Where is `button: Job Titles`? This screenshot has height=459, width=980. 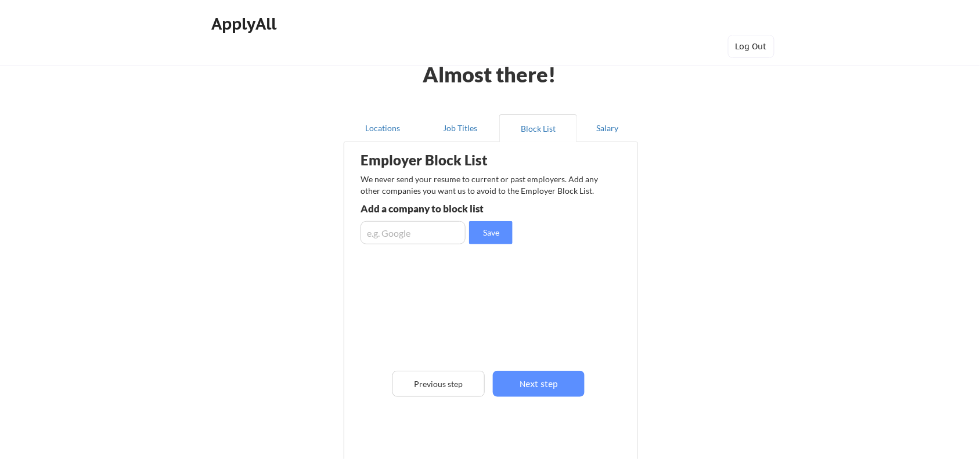
button: Job Titles is located at coordinates (460, 128).